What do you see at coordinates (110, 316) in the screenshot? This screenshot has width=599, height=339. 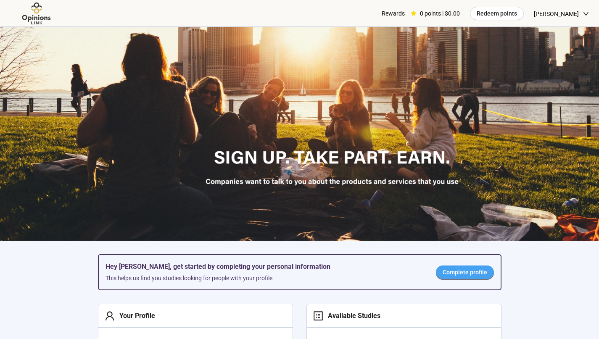 I see `span: user` at bounding box center [110, 316].